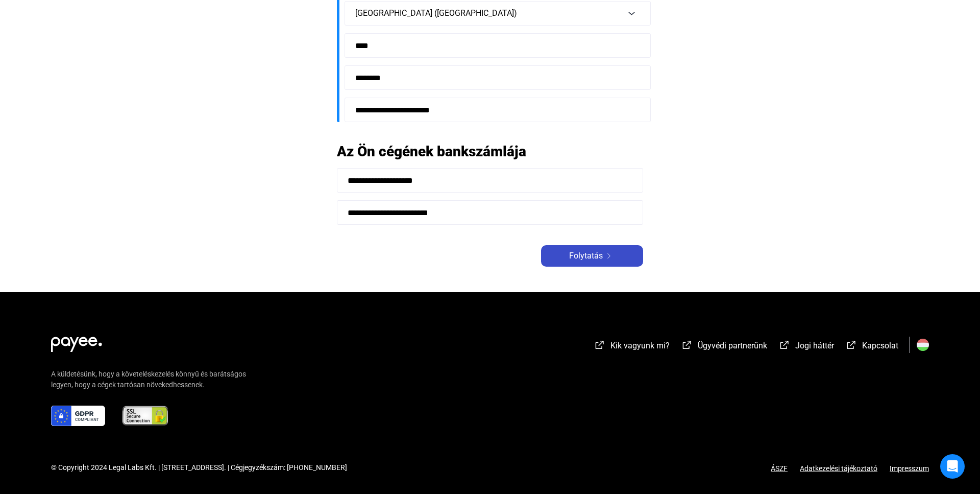 Image resolution: width=980 pixels, height=494 pixels. What do you see at coordinates (609, 256) in the screenshot?
I see `img: arrow-right-white` at bounding box center [609, 256].